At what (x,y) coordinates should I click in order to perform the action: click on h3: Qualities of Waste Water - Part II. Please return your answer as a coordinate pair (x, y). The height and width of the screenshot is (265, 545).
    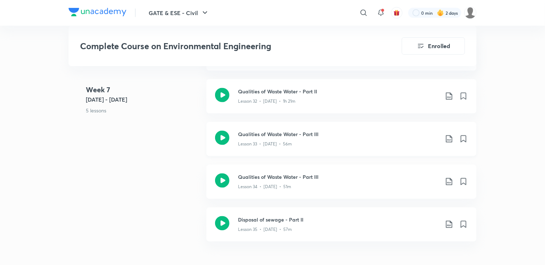
    Looking at the image, I should click on (339, 92).